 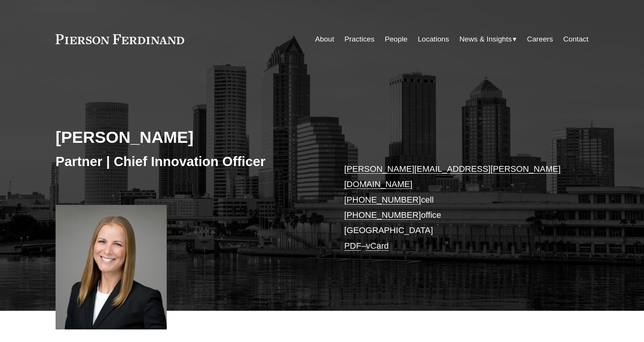 I want to click on a: PDF, so click(x=353, y=246).